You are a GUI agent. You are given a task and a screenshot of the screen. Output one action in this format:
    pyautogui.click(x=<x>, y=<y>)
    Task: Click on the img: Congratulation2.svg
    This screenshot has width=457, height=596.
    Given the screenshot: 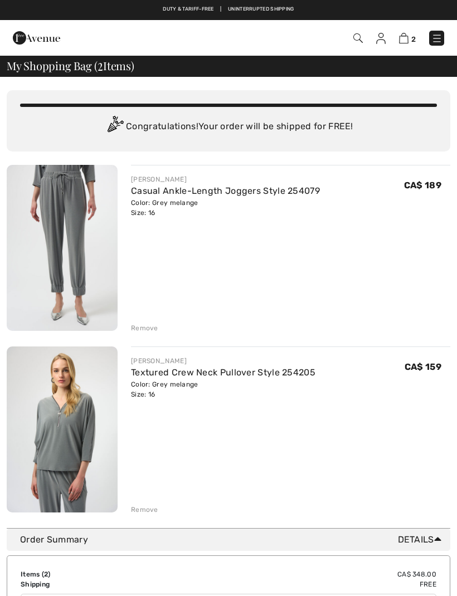 What is the action you would take?
    pyautogui.click(x=115, y=127)
    